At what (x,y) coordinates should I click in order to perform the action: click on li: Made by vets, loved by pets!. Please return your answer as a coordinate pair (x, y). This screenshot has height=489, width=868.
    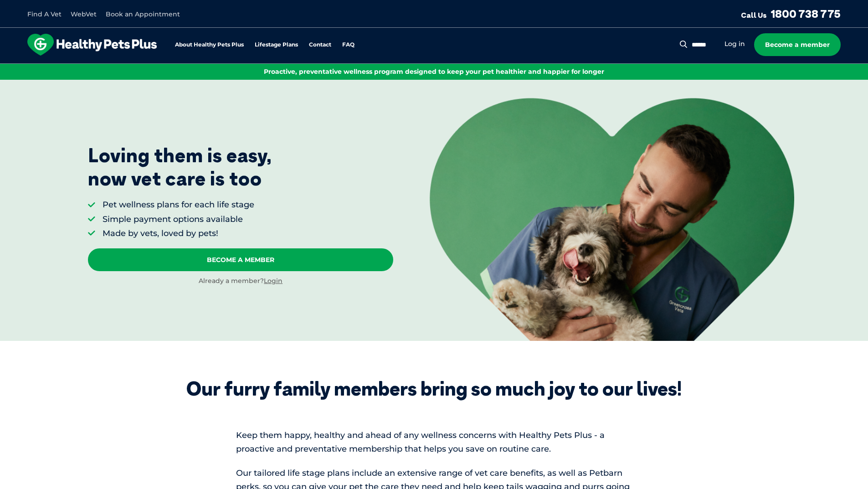
    Looking at the image, I should click on (178, 233).